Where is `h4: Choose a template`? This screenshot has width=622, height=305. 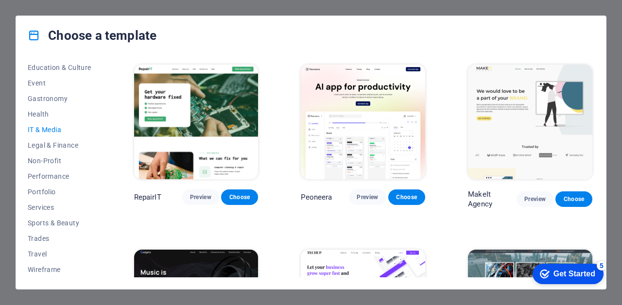 h4: Choose a template is located at coordinates (92, 35).